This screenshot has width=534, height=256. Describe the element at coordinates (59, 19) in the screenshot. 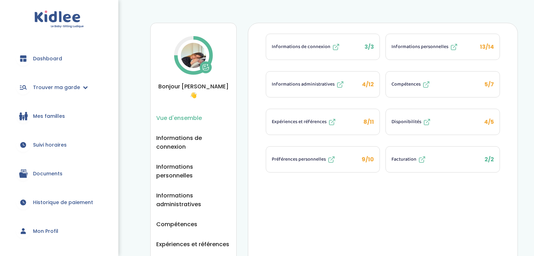

I see `img: logo.svg` at that location.